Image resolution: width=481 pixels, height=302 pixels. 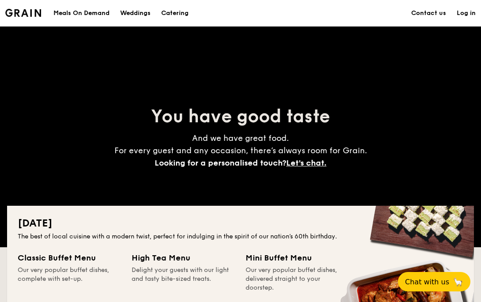 I want to click on span: Let's chat., so click(x=306, y=163).